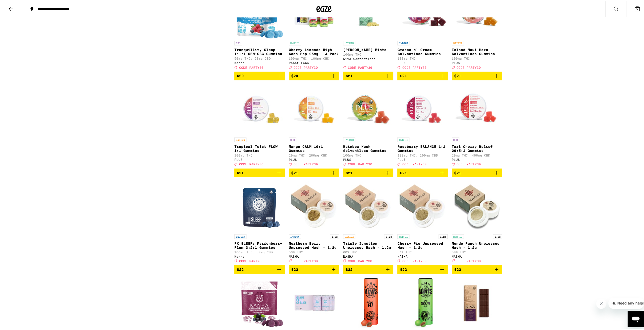 The width and height of the screenshot is (644, 330). Describe the element at coordinates (422, 51) in the screenshot. I see `p: Grapes n' Cream Solventless Gummies` at that location.